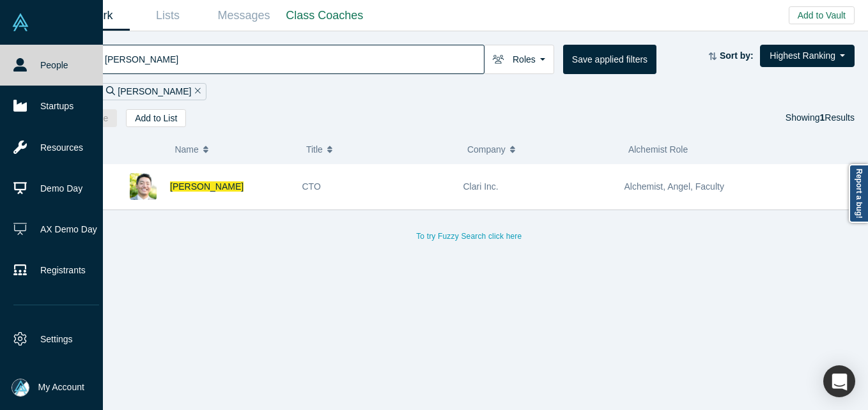 The width and height of the screenshot is (868, 410). What do you see at coordinates (21, 388) in the screenshot?
I see `img: Mia Scott's Account` at bounding box center [21, 388].